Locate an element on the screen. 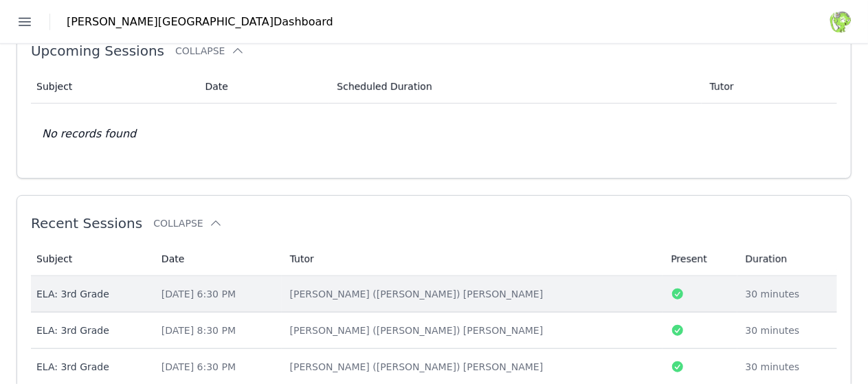 The height and width of the screenshot is (384, 868). img: avatar is located at coordinates (841, 22).